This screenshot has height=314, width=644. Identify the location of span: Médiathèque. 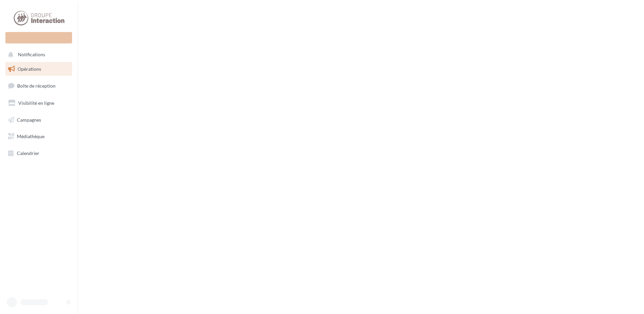
(30, 136).